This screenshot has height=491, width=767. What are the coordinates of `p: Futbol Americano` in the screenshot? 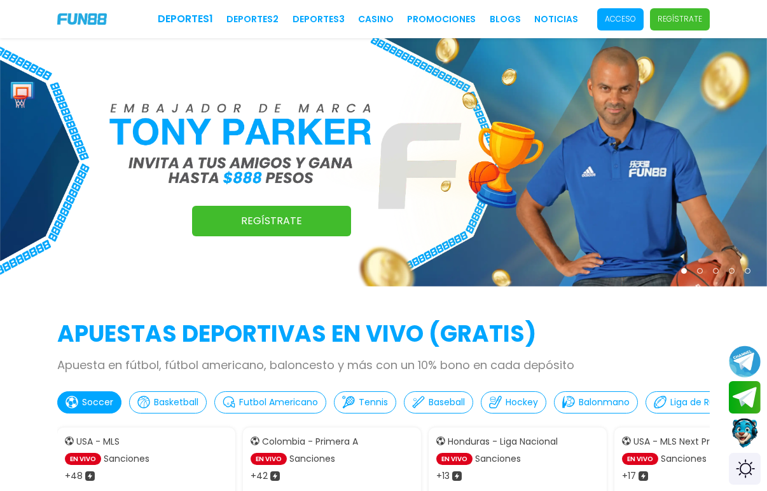 It's located at (278, 402).